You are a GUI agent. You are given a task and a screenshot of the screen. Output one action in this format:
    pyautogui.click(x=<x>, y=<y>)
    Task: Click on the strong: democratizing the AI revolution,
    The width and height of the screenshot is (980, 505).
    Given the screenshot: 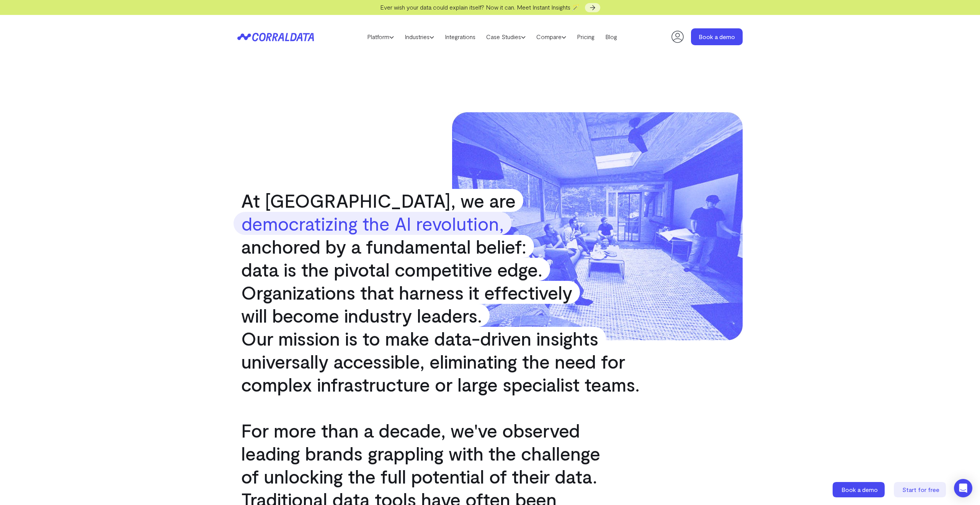 What is the action you would take?
    pyautogui.click(x=372, y=223)
    